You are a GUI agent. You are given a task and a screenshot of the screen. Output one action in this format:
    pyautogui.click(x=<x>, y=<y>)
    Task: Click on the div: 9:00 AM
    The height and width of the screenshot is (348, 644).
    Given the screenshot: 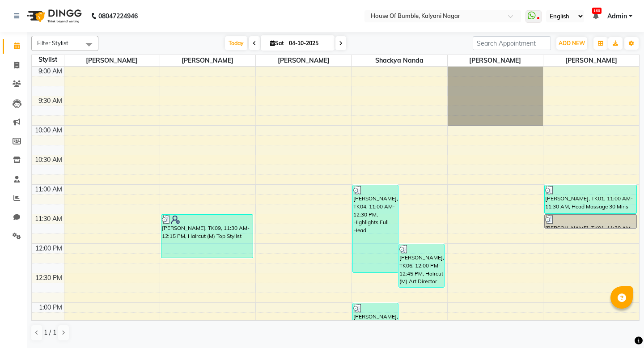 What is the action you would take?
    pyautogui.click(x=50, y=71)
    